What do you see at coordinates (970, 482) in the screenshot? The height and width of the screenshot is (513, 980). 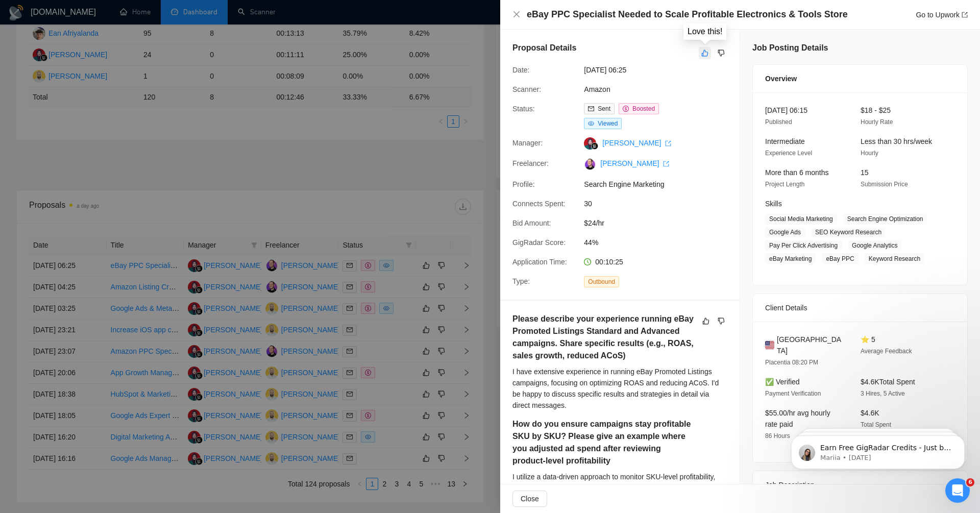 I see `span: 6` at bounding box center [970, 482].